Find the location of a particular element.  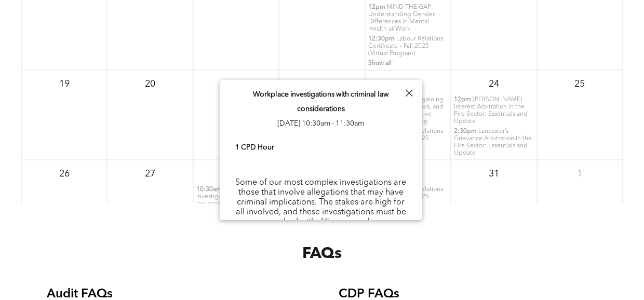

p: 31 is located at coordinates (494, 174).